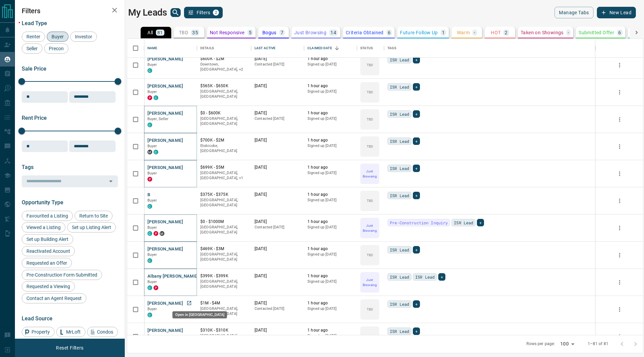 This screenshot has height=357, width=644. Describe the element at coordinates (54, 298) in the screenshot. I see `span: Contact an Agent Request` at that location.